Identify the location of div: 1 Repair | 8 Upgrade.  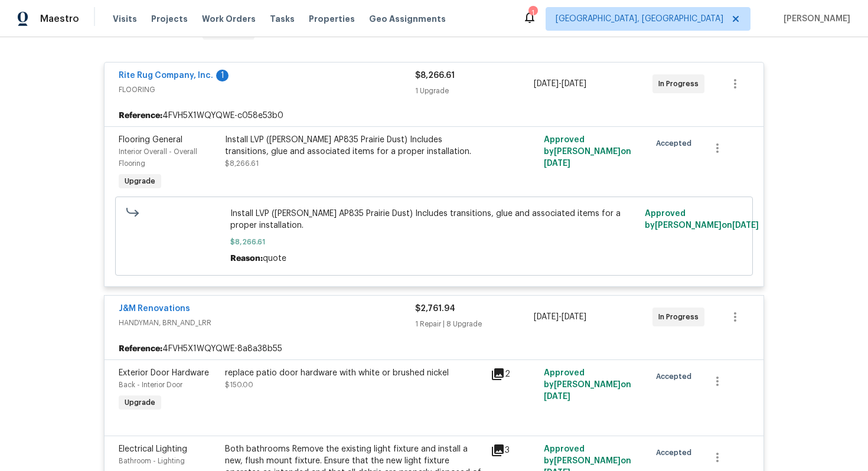
(474, 324).